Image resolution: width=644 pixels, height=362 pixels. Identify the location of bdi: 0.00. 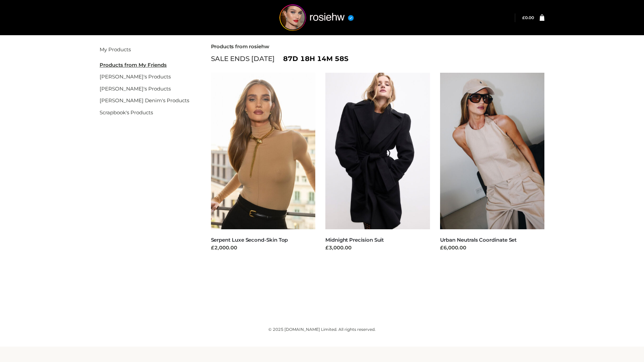
(528, 17).